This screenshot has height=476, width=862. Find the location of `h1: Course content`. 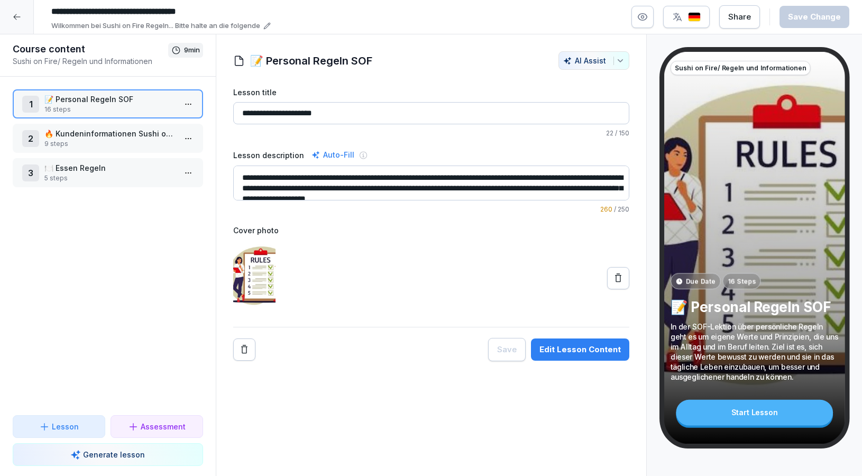

h1: Course content is located at coordinates (90, 49).